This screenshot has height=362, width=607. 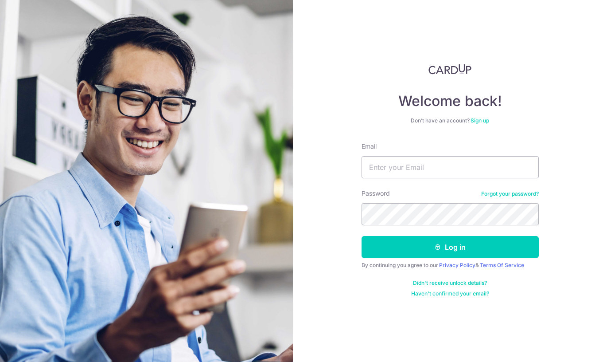 What do you see at coordinates (376, 193) in the screenshot?
I see `label: Password` at bounding box center [376, 193].